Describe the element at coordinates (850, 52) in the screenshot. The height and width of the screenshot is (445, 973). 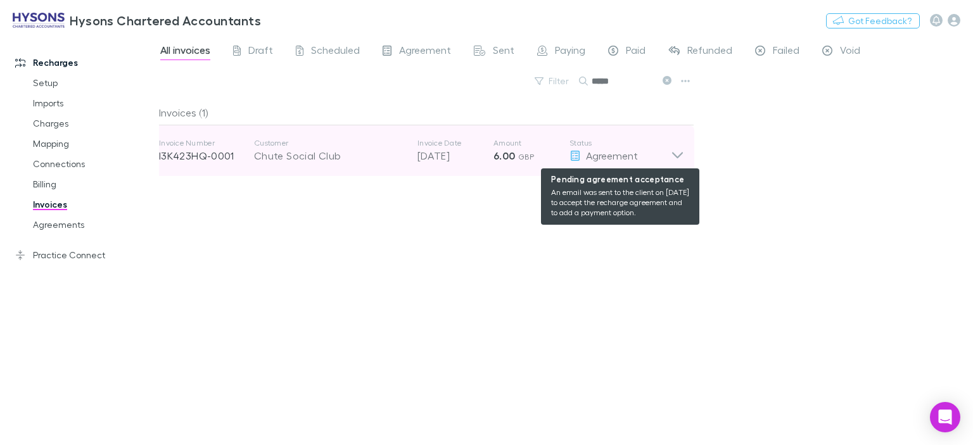
I see `span: Void` at that location.